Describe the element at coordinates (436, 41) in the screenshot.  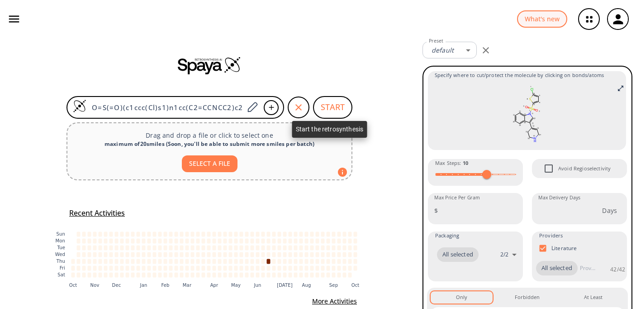
I see `label: Preset` at that location.